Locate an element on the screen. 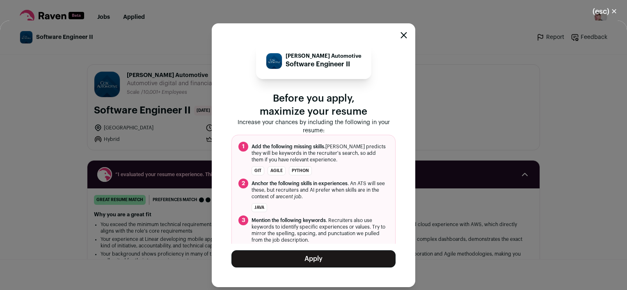 The width and height of the screenshot is (627, 290). span: . Recruiters also use keywords to identify specific experiences or values. Try to mirror the spel... is located at coordinates (320, 231).